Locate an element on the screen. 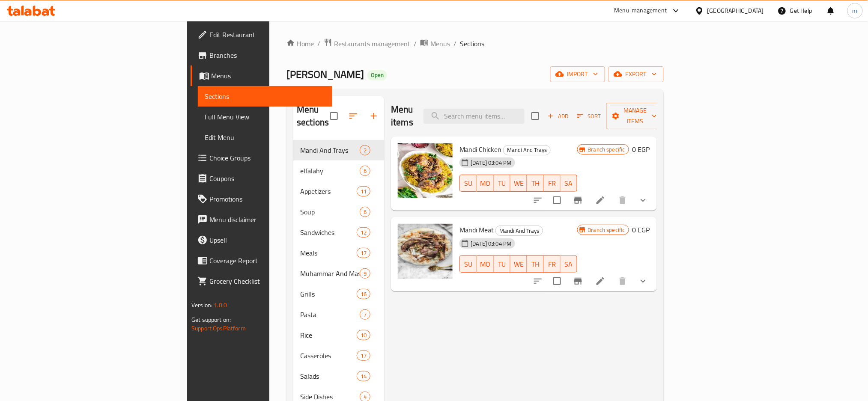 The image size is (868, 401). a: Edit Restaurant is located at coordinates (261, 35).